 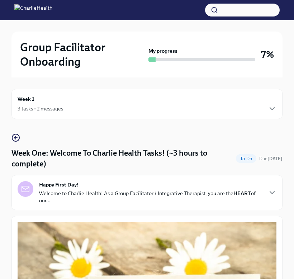 I want to click on h6: Week 1, so click(x=26, y=99).